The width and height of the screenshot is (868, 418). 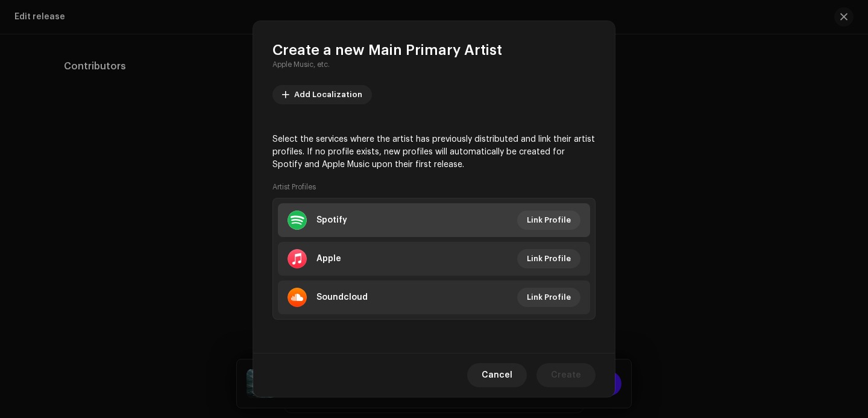 I want to click on span: Create a new Main Primary Artist, so click(x=387, y=50).